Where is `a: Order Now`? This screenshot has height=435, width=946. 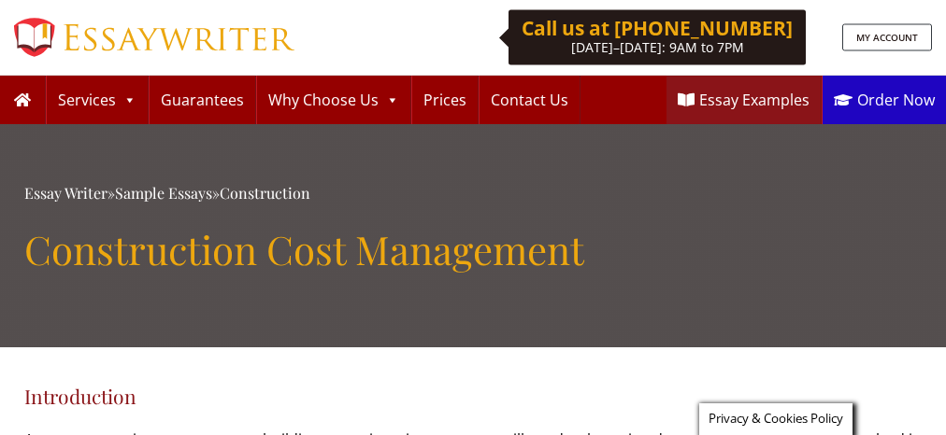
a: Order Now is located at coordinates (884, 100).